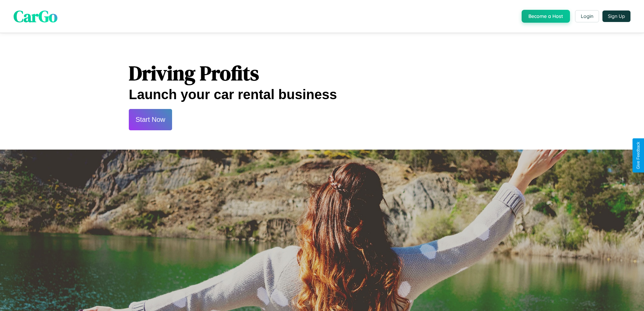 The width and height of the screenshot is (644, 311). What do you see at coordinates (546, 16) in the screenshot?
I see `button: Become a Host` at bounding box center [546, 16].